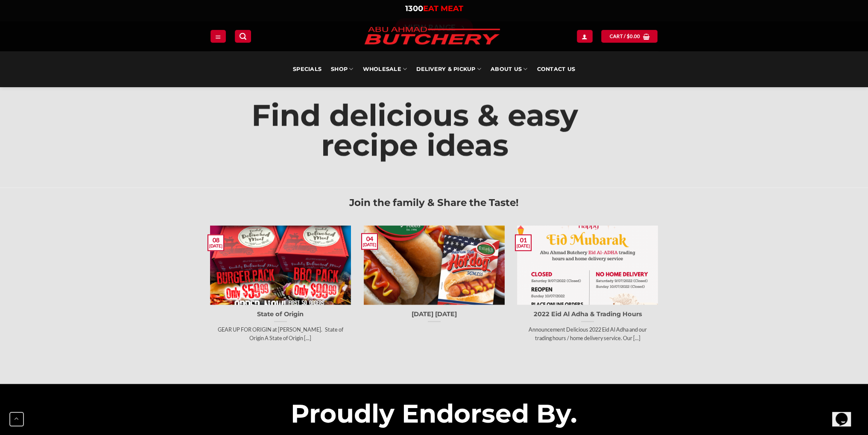 The height and width of the screenshot is (435, 868). What do you see at coordinates (633, 36) in the screenshot?
I see `bdi: 0.00` at bounding box center [633, 36].